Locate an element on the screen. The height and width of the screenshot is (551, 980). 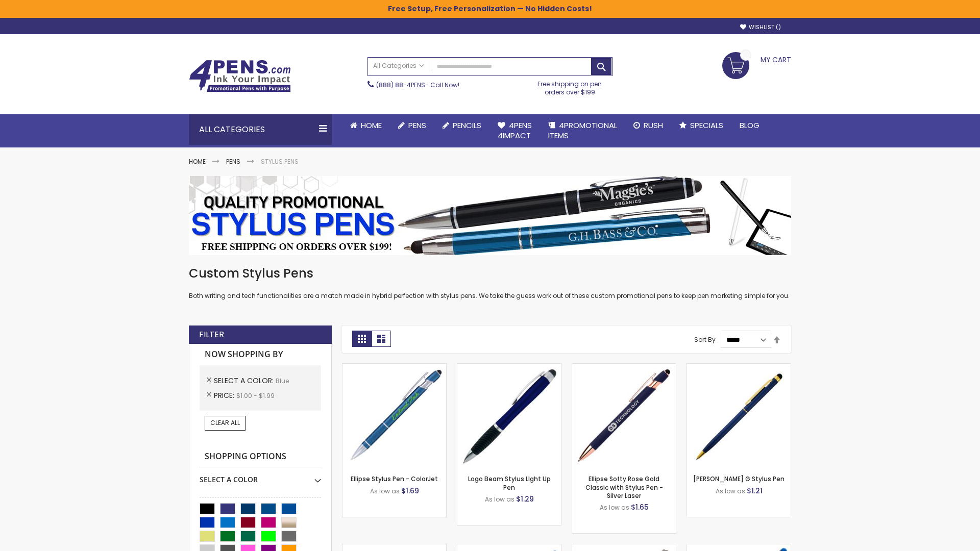
strong: Now Shopping by is located at coordinates (260, 355).